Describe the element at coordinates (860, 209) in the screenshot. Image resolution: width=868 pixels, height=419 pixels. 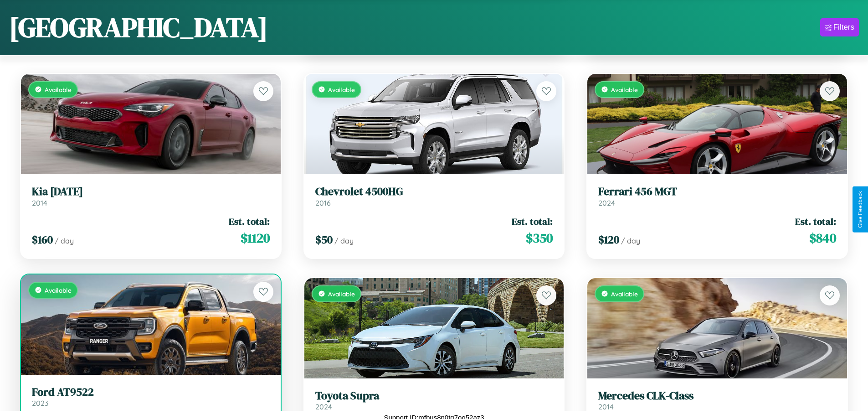
I see `div: Give Feedback` at that location.